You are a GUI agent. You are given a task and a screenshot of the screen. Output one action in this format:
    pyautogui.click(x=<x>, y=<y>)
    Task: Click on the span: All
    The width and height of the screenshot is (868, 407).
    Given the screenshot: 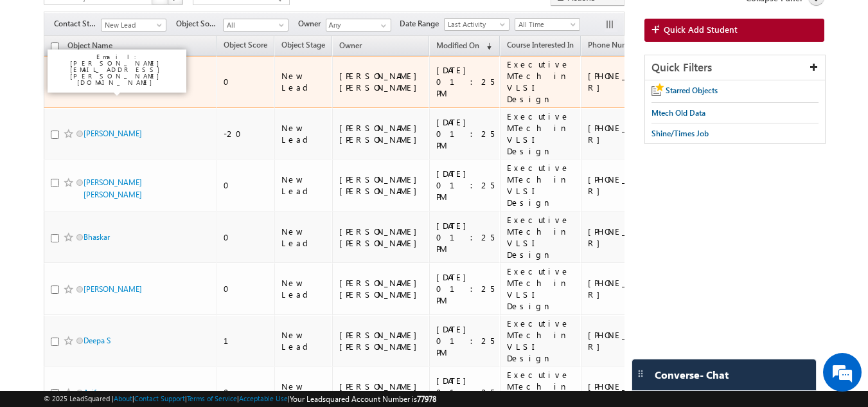 What is the action you would take?
    pyautogui.click(x=254, y=25)
    